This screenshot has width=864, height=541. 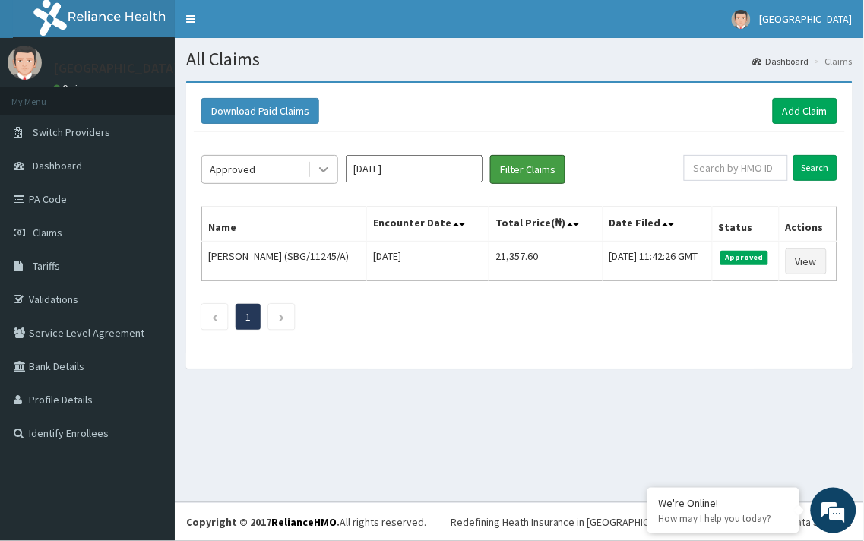 I want to click on th: Name, so click(x=284, y=225).